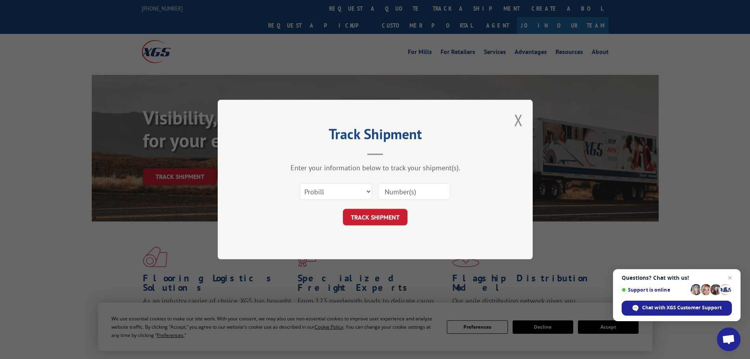 Image resolution: width=750 pixels, height=359 pixels. I want to click on input: Number(s), so click(414, 191).